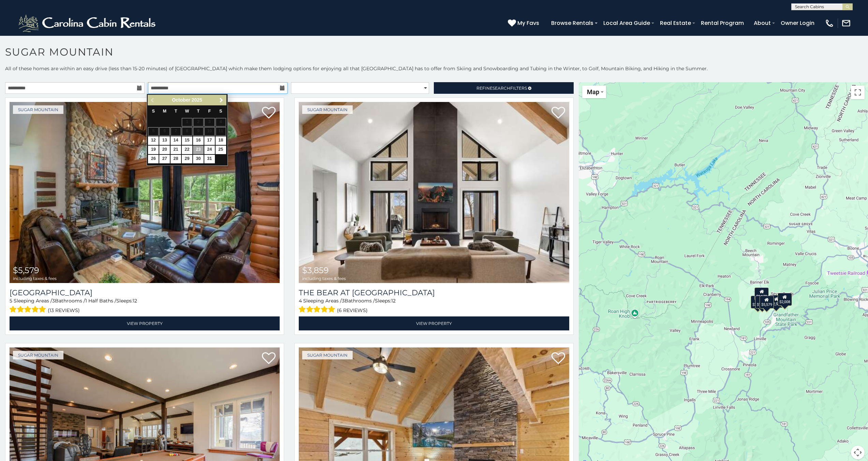  Describe the element at coordinates (776, 301) in the screenshot. I see `div: $2,576` at that location.